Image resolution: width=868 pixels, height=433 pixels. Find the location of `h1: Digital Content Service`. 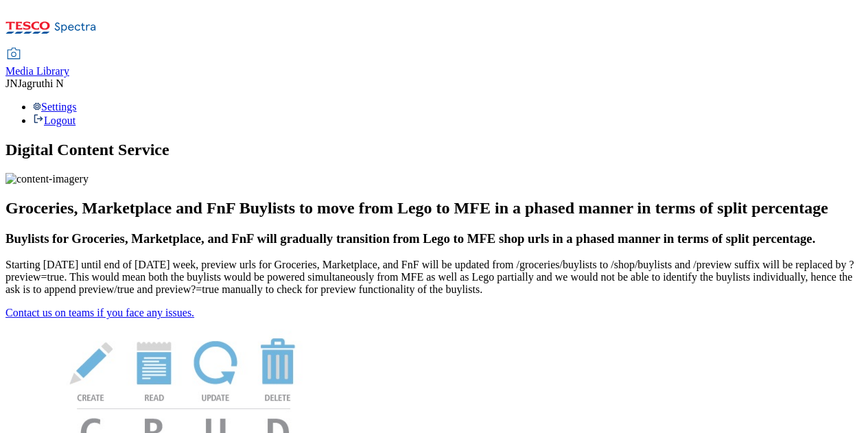

h1: Digital Content Service is located at coordinates (434, 150).